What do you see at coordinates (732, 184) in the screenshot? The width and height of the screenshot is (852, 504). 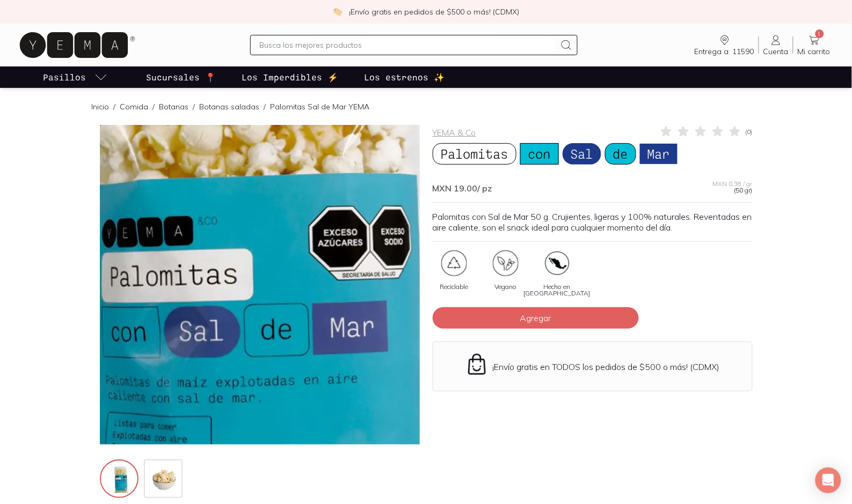 I see `span: MXN 0.38 / gr` at bounding box center [732, 184].